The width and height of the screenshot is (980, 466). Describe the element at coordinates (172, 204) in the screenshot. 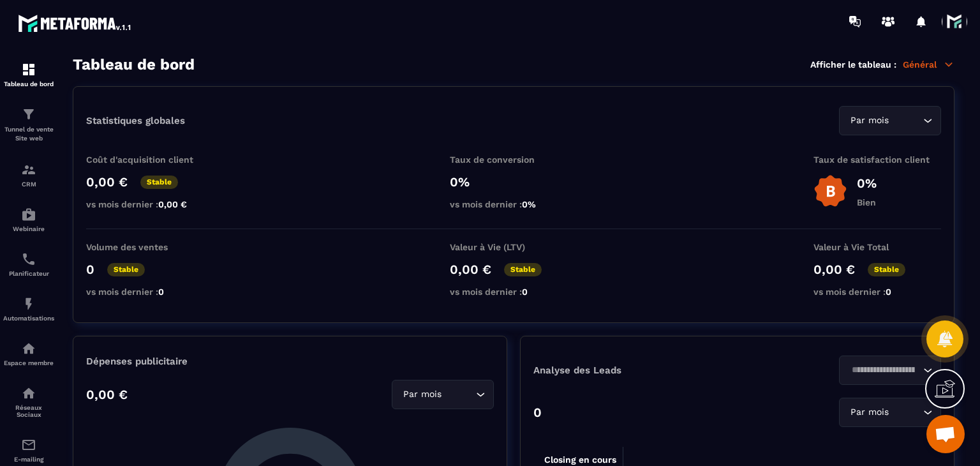

I see `span: 0,00 €` at that location.